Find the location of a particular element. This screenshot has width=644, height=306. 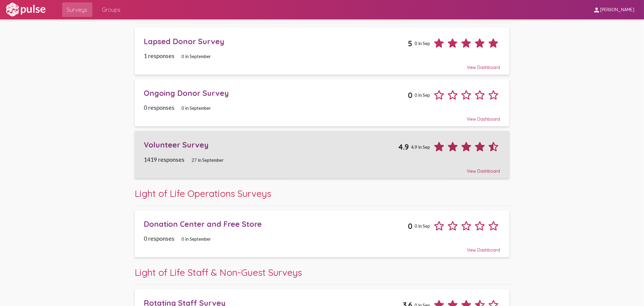

span: 4.9 is located at coordinates (404, 146).